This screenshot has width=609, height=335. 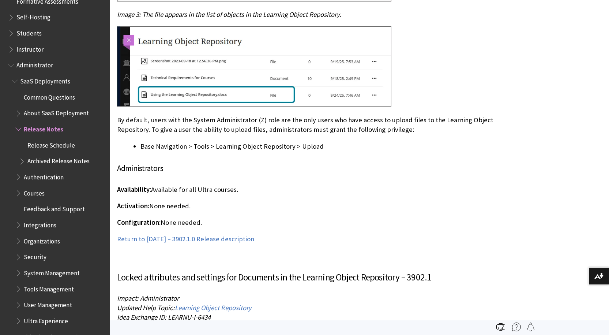 What do you see at coordinates (305, 190) in the screenshot?
I see `p: Available for all Ultra courses.` at bounding box center [305, 190].